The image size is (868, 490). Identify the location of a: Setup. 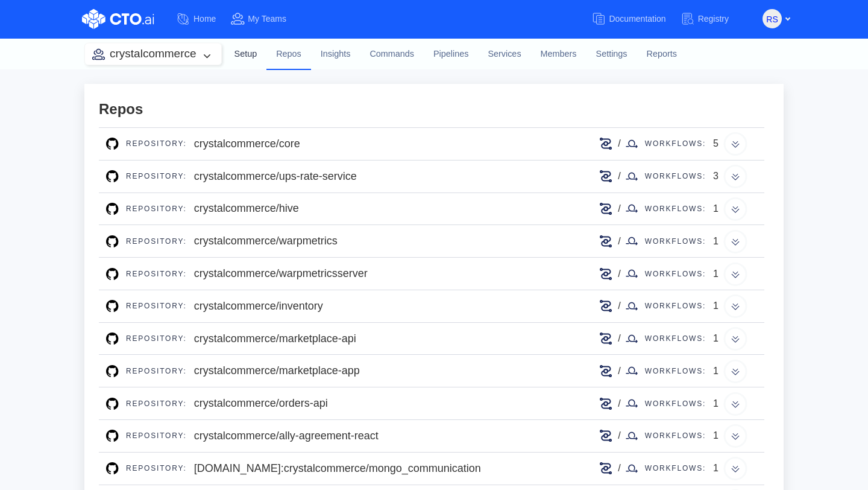
(246, 54).